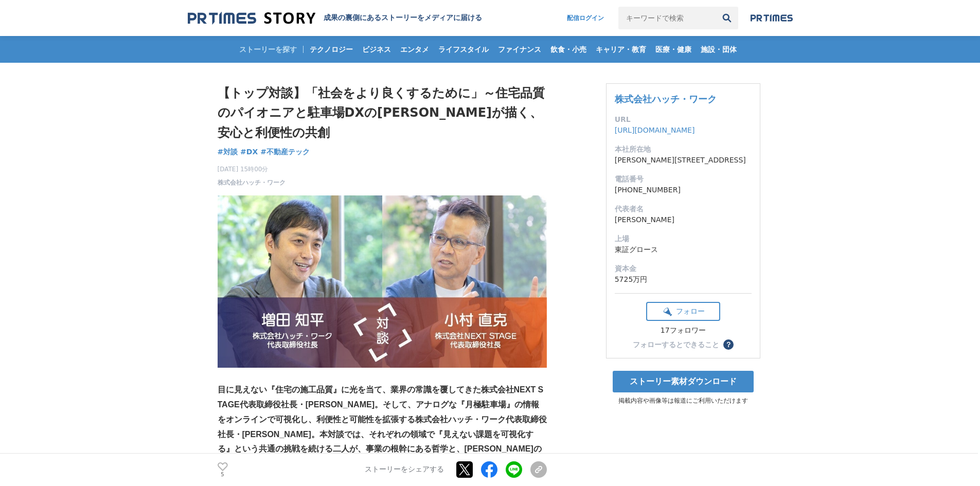  What do you see at coordinates (673, 49) in the screenshot?
I see `a: 医療・健康` at bounding box center [673, 49].